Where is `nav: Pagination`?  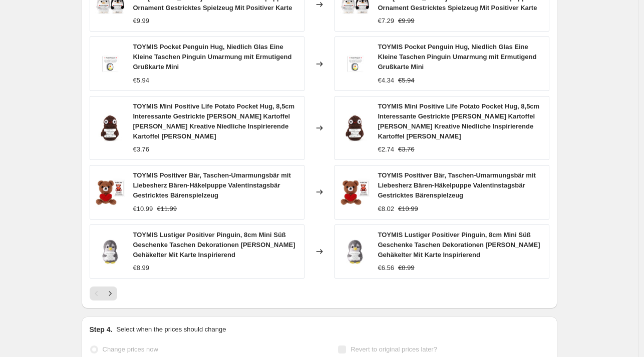
nav: Pagination is located at coordinates (103, 294).